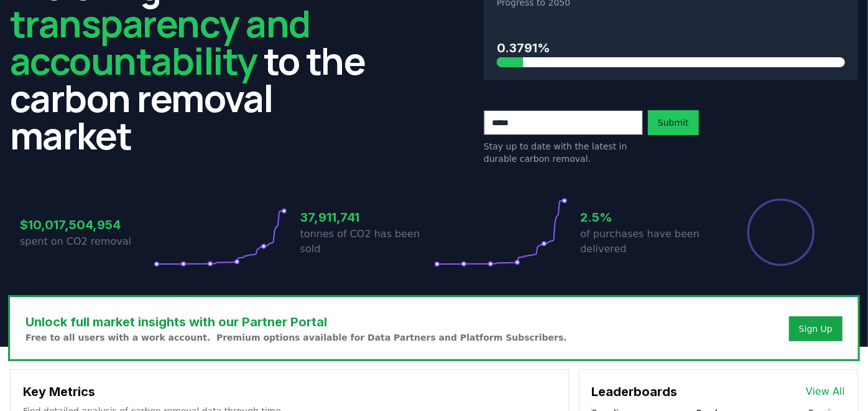 The width and height of the screenshot is (868, 411). Describe the element at coordinates (367, 241) in the screenshot. I see `p: tonnes of CO2 has been sold` at that location.